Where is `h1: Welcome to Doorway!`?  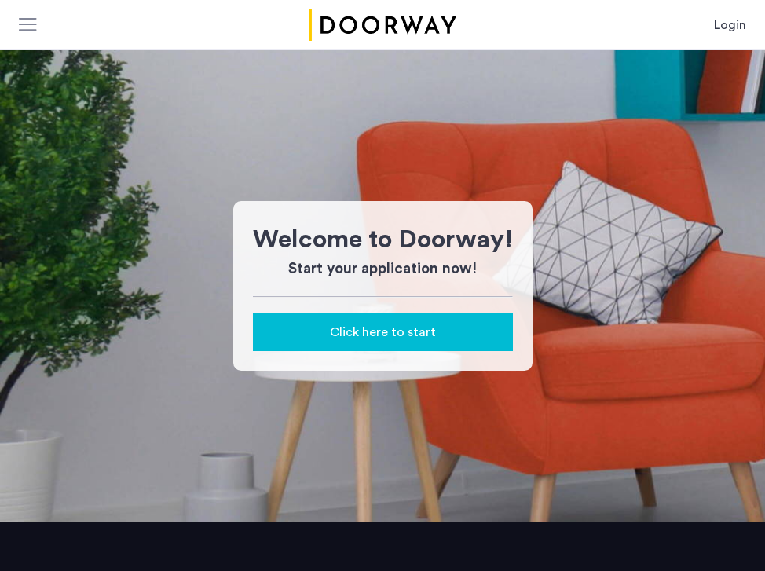 h1: Welcome to Doorway! is located at coordinates (383, 240).